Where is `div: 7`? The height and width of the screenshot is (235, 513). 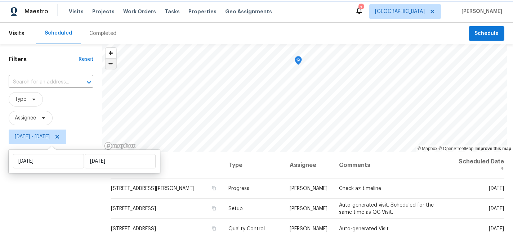
div: 7 is located at coordinates (361, 8).